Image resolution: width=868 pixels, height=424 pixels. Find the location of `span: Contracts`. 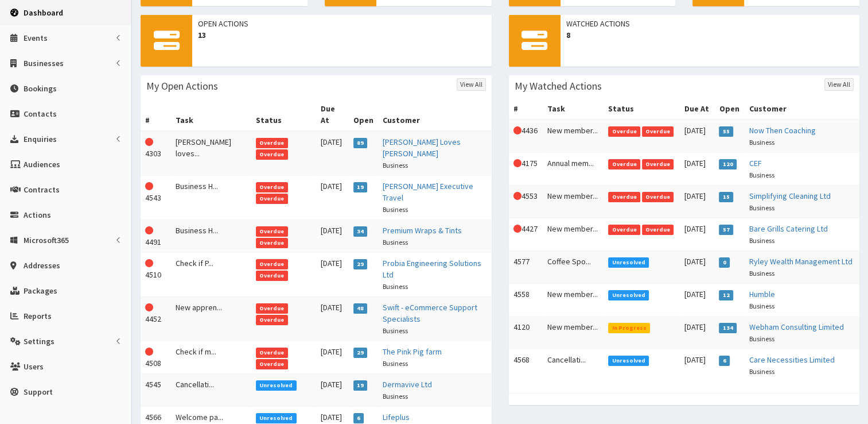

span: Contracts is located at coordinates (41, 190).